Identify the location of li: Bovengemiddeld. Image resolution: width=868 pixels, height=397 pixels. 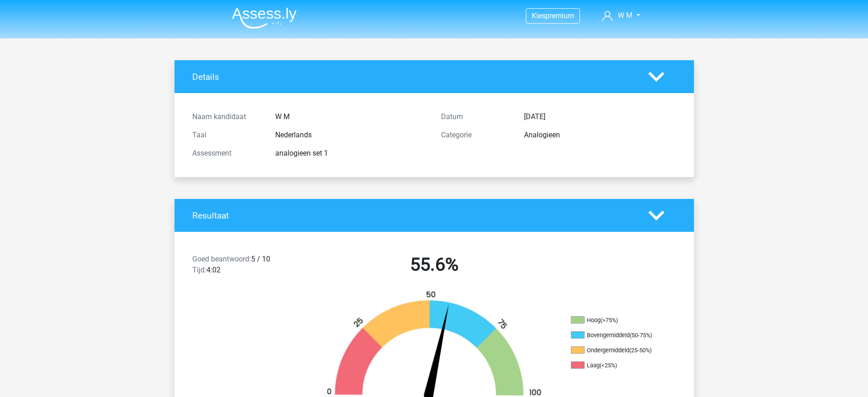
(616, 335).